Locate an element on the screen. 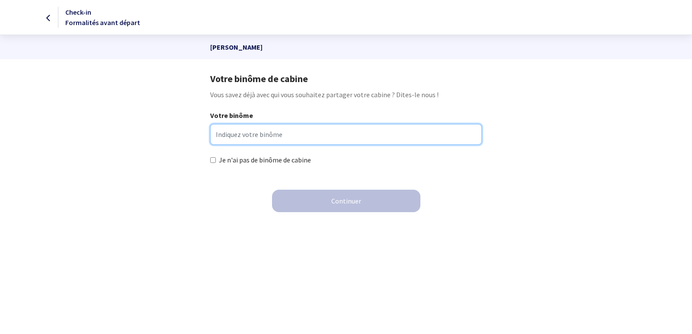 This screenshot has width=692, height=334. p: Vous savez déjà avec qui vous souhaitez partager votre cabine ? Dites-le nous ! is located at coordinates (345, 95).